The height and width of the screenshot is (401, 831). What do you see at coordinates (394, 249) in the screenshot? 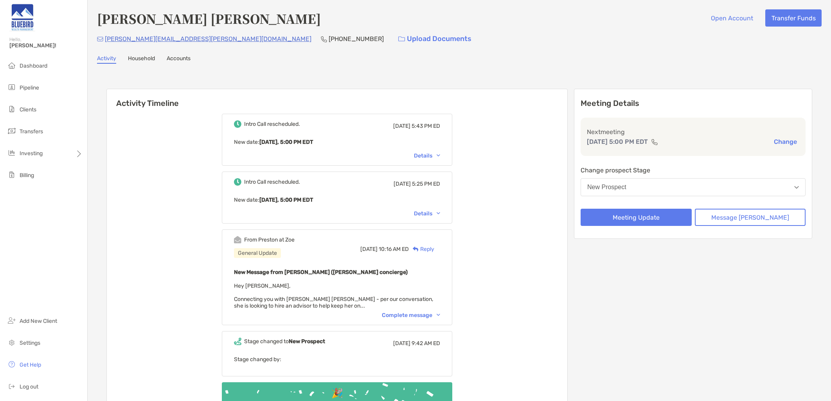
I see `span: 10:16 AM ED` at bounding box center [394, 249].